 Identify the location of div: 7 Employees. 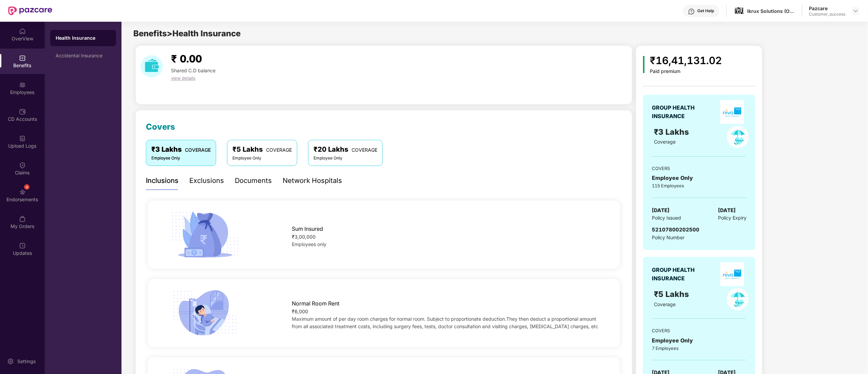
(699, 348).